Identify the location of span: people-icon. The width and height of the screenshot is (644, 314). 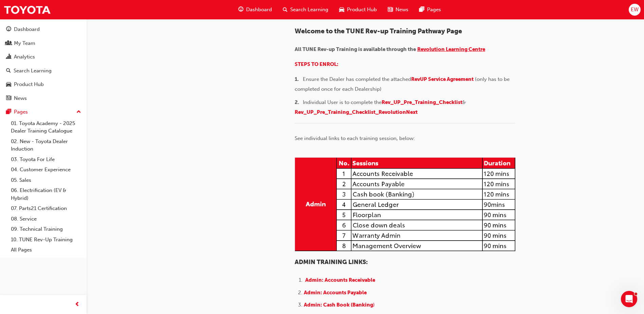
(9, 44).